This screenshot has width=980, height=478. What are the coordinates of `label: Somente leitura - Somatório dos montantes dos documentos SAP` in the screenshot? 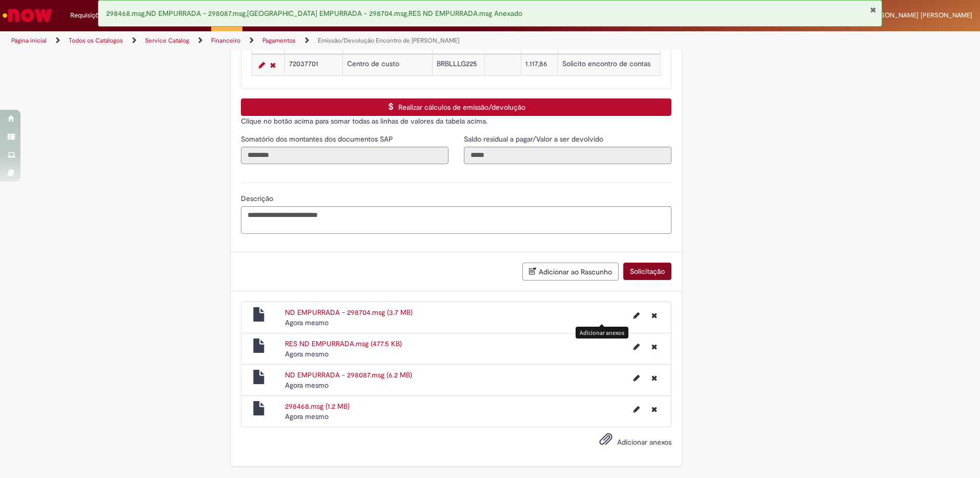 It's located at (318, 139).